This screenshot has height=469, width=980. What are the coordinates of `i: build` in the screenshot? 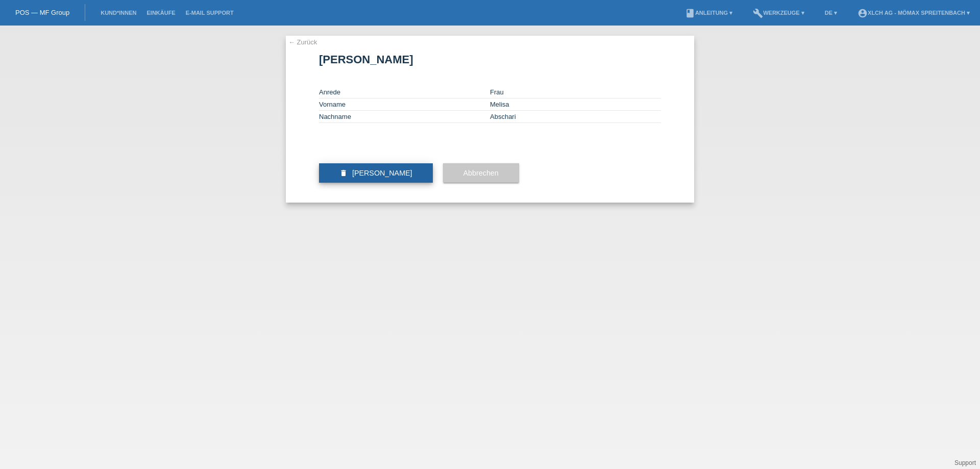 It's located at (758, 13).